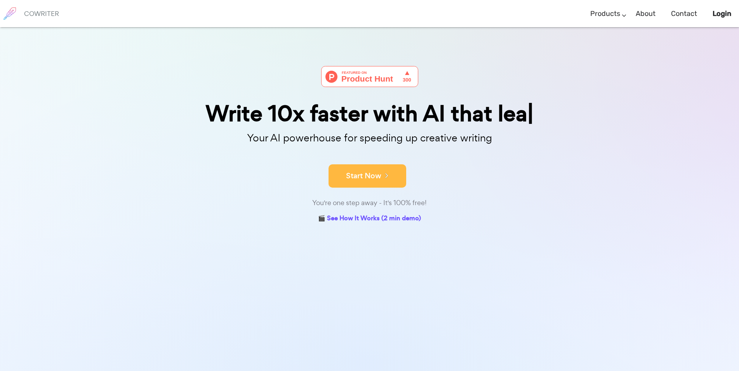 This screenshot has height=371, width=739. Describe the element at coordinates (370, 77) in the screenshot. I see `img: Cowriter - Your AI buddy for speeding up creative writing | Product Hunt` at that location.